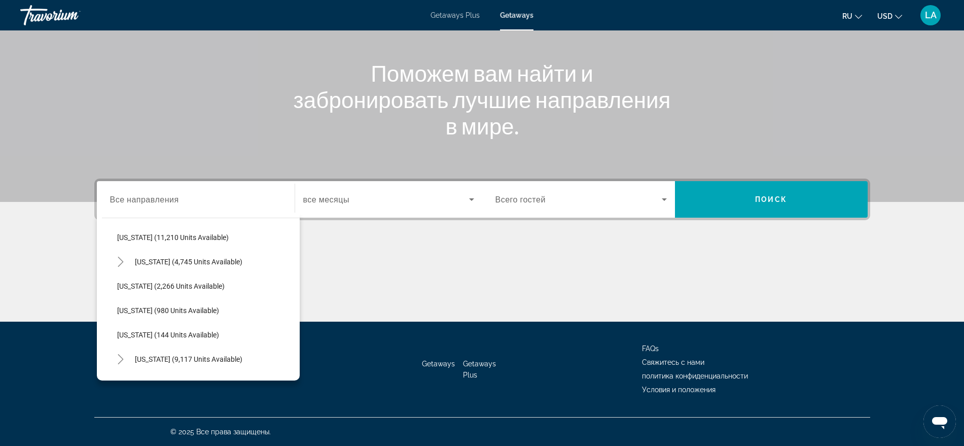 Image resolution: width=964 pixels, height=446 pixels. I want to click on span: USD, so click(885, 16).